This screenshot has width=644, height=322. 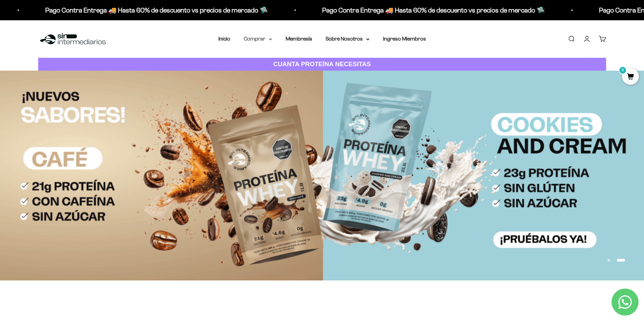 What do you see at coordinates (224, 38) in the screenshot?
I see `a: Inicio` at bounding box center [224, 38].